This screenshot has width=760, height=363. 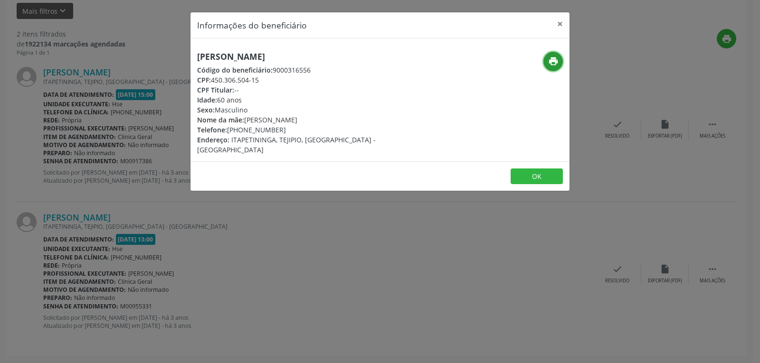 I want to click on button: OK, so click(x=537, y=177).